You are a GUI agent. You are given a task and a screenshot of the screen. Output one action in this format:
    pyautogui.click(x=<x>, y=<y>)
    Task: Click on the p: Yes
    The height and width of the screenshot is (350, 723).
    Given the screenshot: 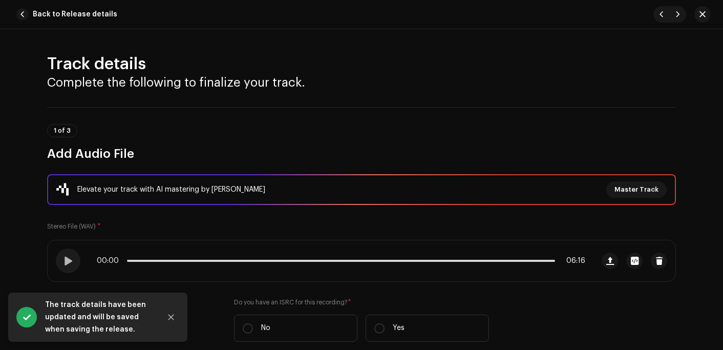 What is the action you would take?
    pyautogui.click(x=398, y=328)
    